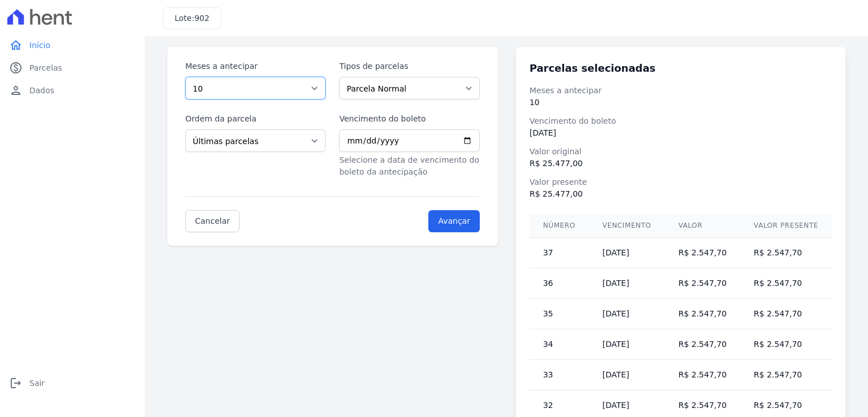 This screenshot has height=417, width=868. Describe the element at coordinates (409, 119) in the screenshot. I see `label: Vencimento do boleto` at that location.